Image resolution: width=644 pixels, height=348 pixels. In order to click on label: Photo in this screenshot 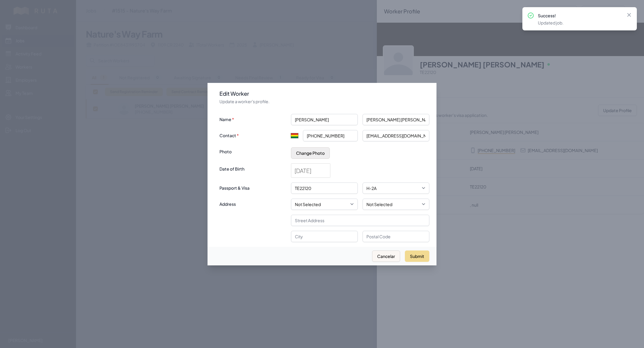, I will do `click(253, 151)`.